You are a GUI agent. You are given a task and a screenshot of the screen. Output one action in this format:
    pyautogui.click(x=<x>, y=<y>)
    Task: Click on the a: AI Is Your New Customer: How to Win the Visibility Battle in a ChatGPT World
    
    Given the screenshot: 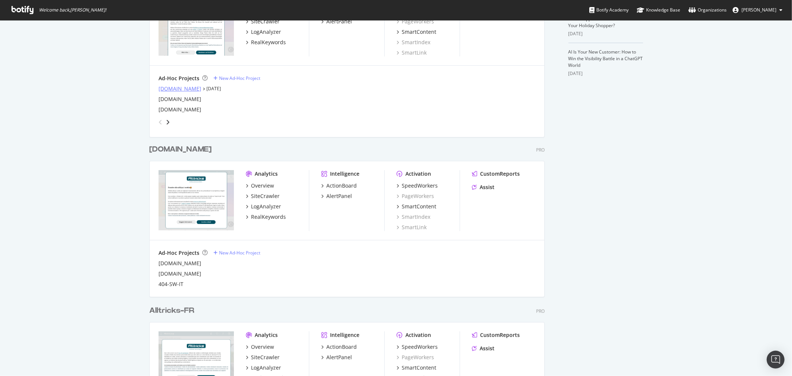 What is the action you would take?
    pyautogui.click(x=606, y=58)
    